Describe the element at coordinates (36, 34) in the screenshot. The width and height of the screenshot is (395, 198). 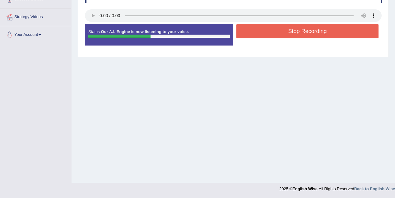
I see `a: Your Account` at that location.